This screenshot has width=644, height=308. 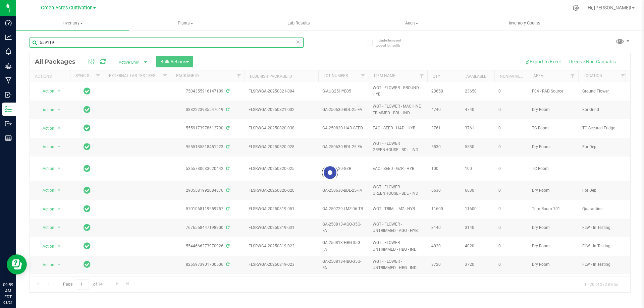 I want to click on a: Plants, so click(x=185, y=23).